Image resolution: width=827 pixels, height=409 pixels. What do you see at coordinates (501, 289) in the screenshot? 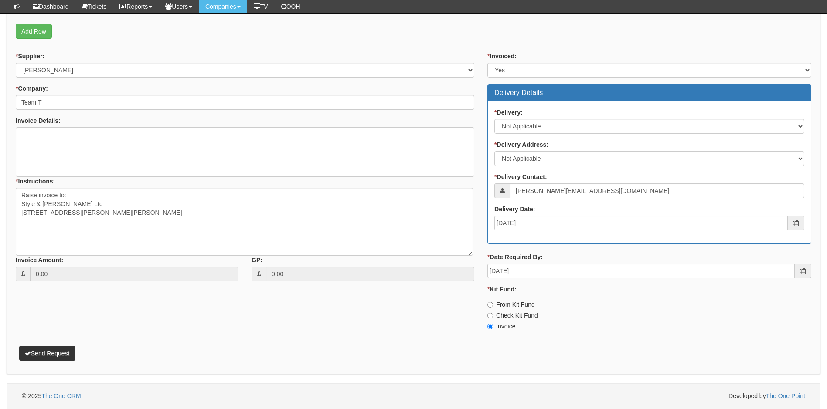
I see `label: Kit Fund:` at bounding box center [501, 289].